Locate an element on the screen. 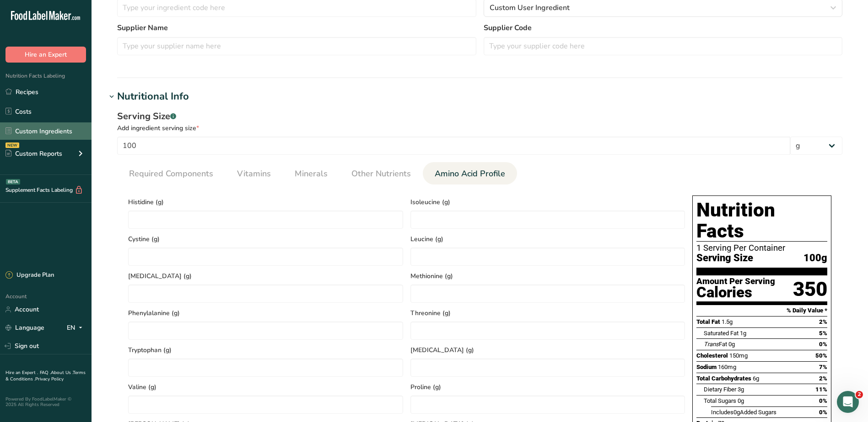 The width and height of the screenshot is (868, 422). span: Total Carbohydrates is located at coordinates (724, 379).